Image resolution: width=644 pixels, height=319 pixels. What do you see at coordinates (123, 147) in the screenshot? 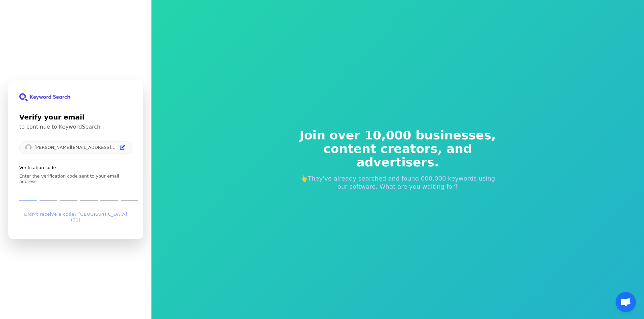
I see `button: Edit` at bounding box center [123, 147].